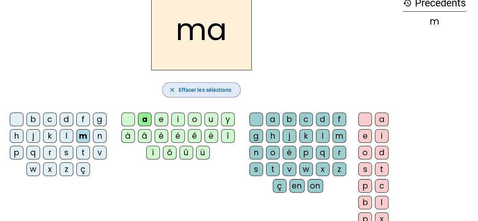 Image resolution: width=478 pixels, height=221 pixels. I want to click on div: y, so click(228, 119).